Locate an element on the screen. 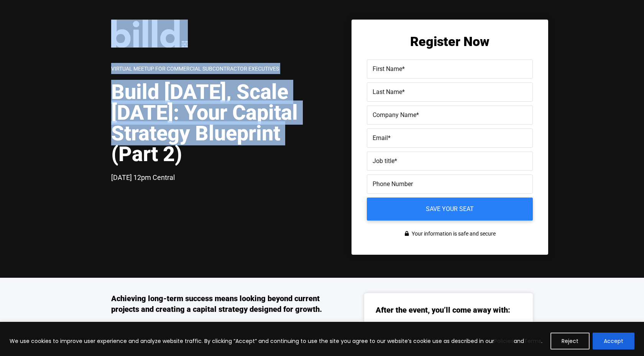 The height and width of the screenshot is (356, 644). span: Phone Number is located at coordinates (393, 184).